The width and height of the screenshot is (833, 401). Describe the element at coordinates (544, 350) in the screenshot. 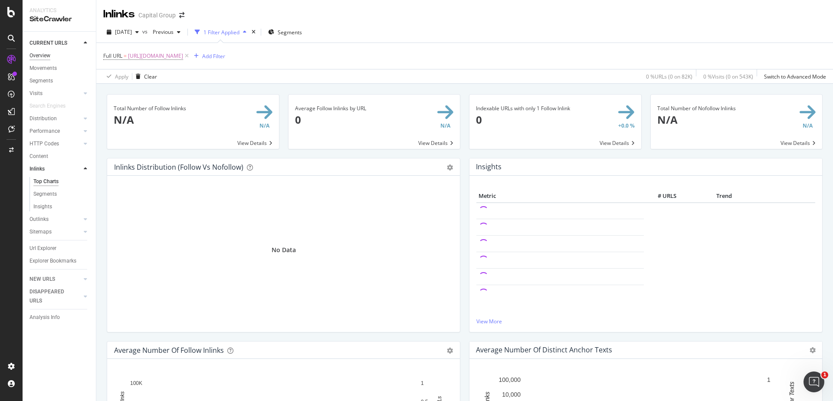

I see `h4: Average Number of Distinct Anchor Texts` at that location.